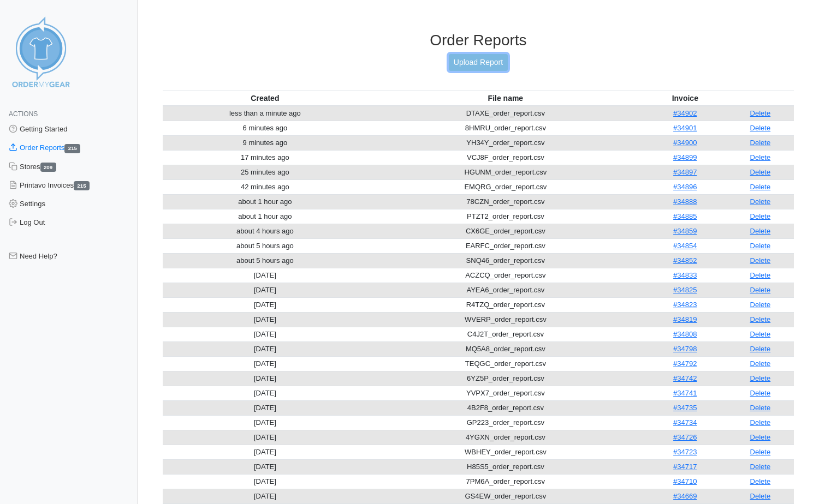  I want to click on a: #34710, so click(685, 481).